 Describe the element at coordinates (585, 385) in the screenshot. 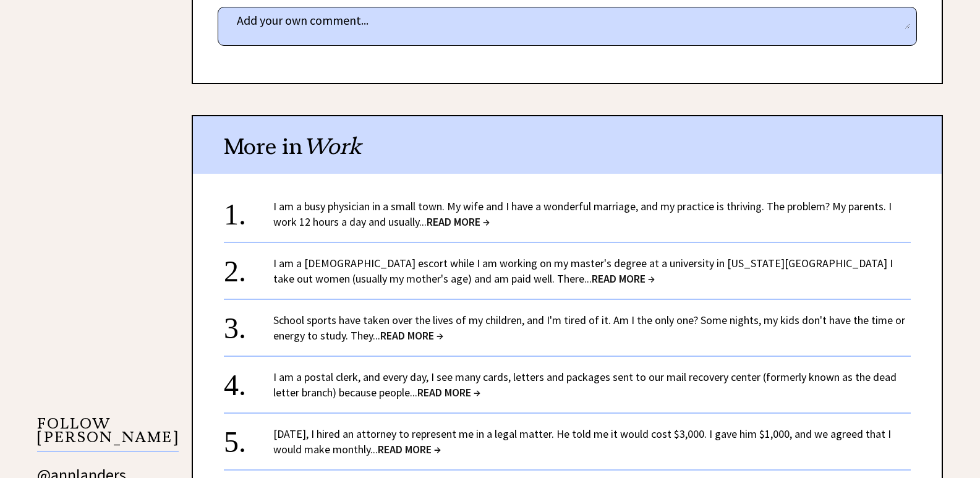

I see `a: I am a postal clerk, and every day, I see many cards, letters and packages sent to our mail recov...` at that location.